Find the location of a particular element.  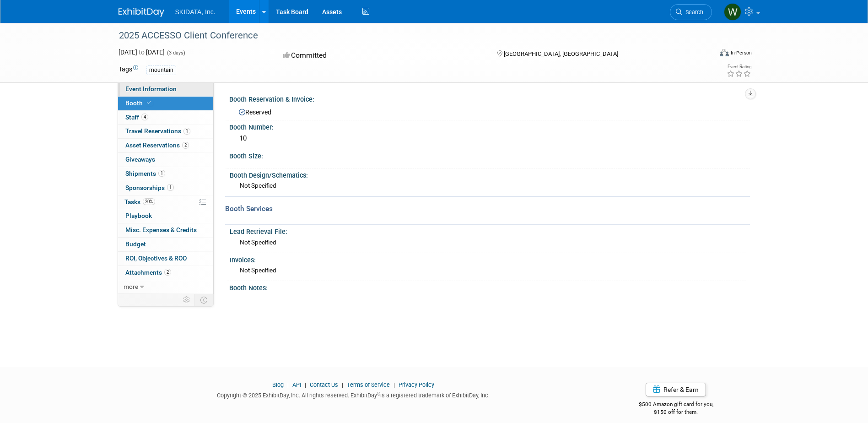

div: Lead Retrieval File: is located at coordinates (488, 230).